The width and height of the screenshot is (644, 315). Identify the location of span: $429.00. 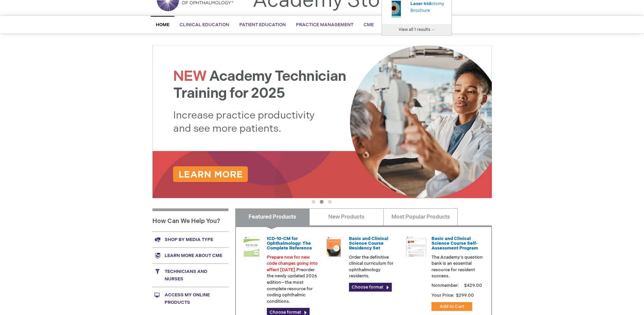
(473, 285).